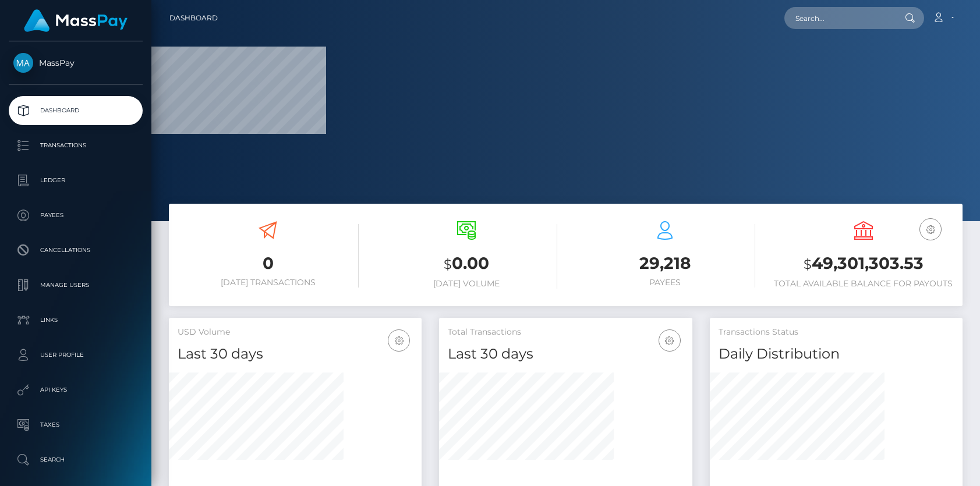 Image resolution: width=980 pixels, height=486 pixels. What do you see at coordinates (75, 460) in the screenshot?
I see `a: Search` at bounding box center [75, 460].